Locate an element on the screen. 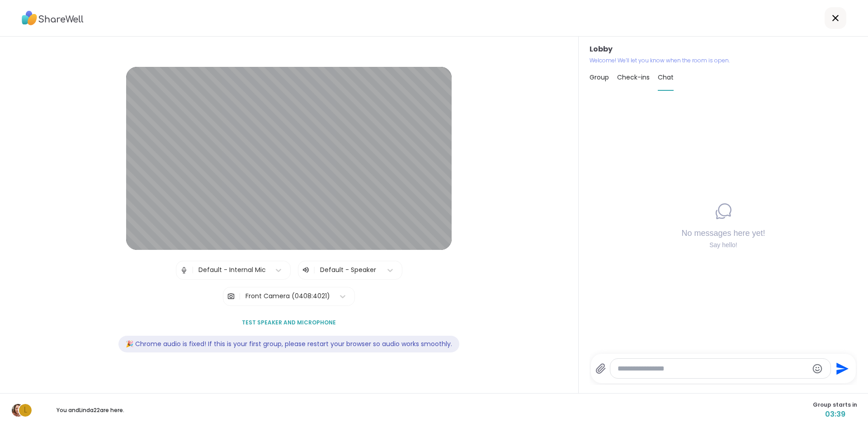  span: 03:39 is located at coordinates (835, 415).